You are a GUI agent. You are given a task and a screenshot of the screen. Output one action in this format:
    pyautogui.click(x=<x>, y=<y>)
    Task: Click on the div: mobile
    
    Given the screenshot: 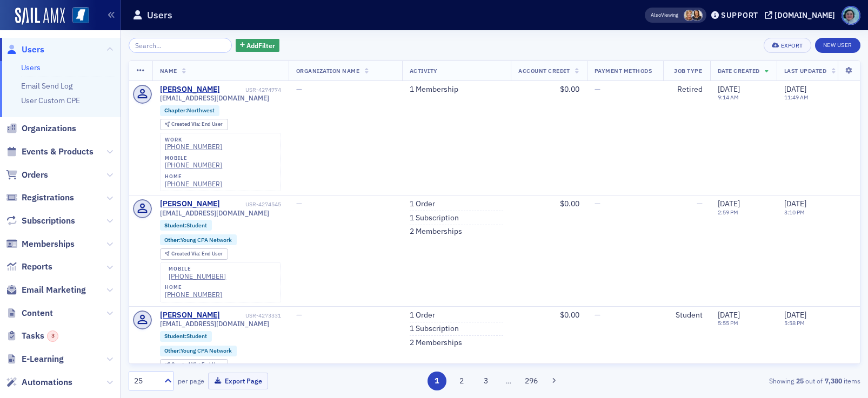 What is the action you would take?
    pyautogui.click(x=194, y=158)
    